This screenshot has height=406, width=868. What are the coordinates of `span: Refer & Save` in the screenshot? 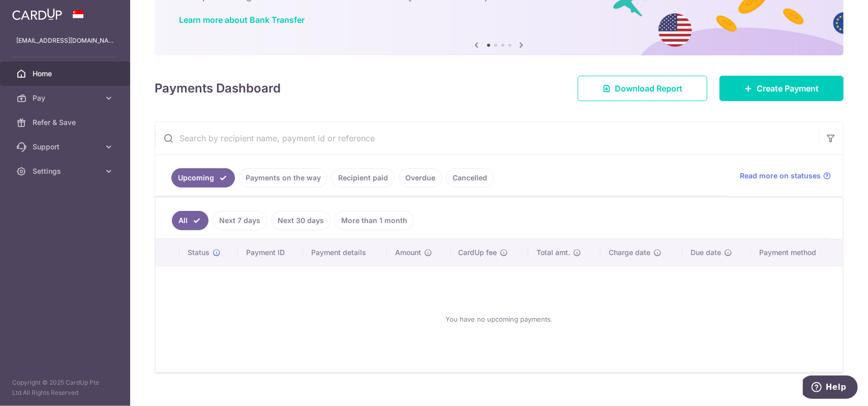 It's located at (66, 122).